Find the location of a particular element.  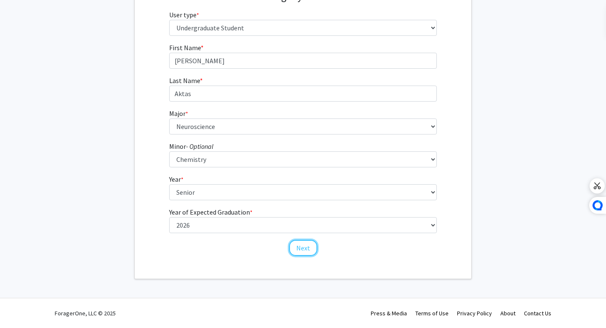

label: User type is located at coordinates (184, 15).